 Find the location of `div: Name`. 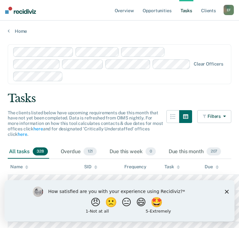

div: Name is located at coordinates (19, 167).